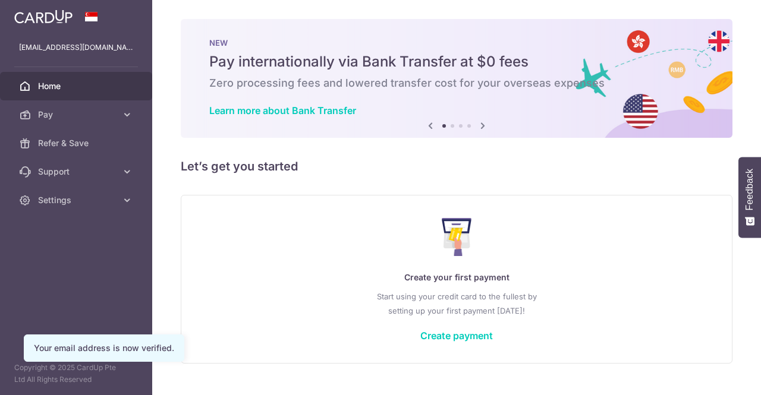  What do you see at coordinates (456, 237) in the screenshot?
I see `img: Make Payment` at bounding box center [456, 237].